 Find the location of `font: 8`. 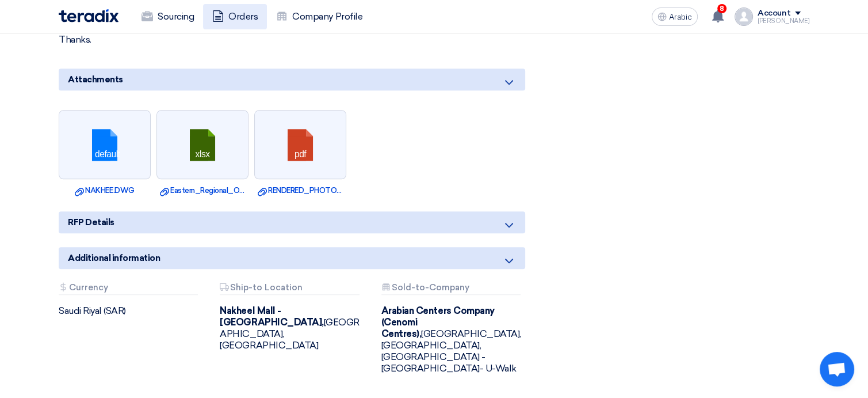

font: 8 is located at coordinates (722, 9).